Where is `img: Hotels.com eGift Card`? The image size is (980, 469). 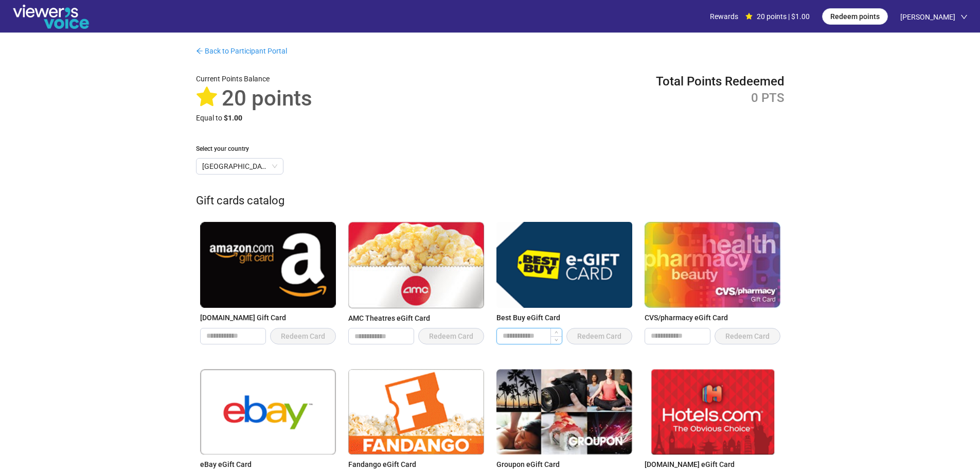
img: Hotels.com eGift Card is located at coordinates (713, 411).